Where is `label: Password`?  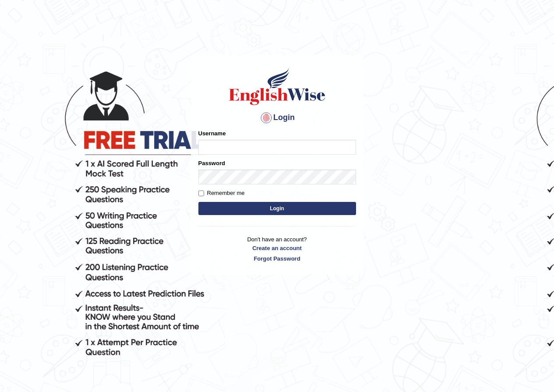
label: Password is located at coordinates (212, 163).